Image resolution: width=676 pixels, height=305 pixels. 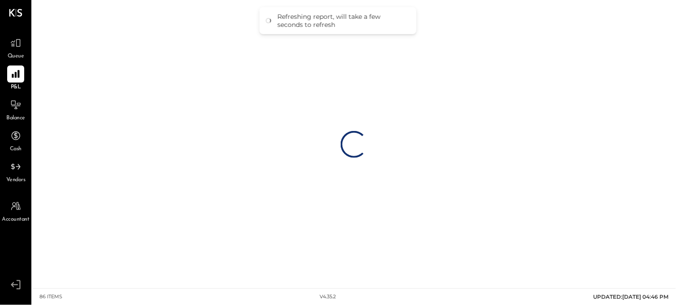 What do you see at coordinates (16, 48) in the screenshot?
I see `a: Queue` at bounding box center [16, 48].